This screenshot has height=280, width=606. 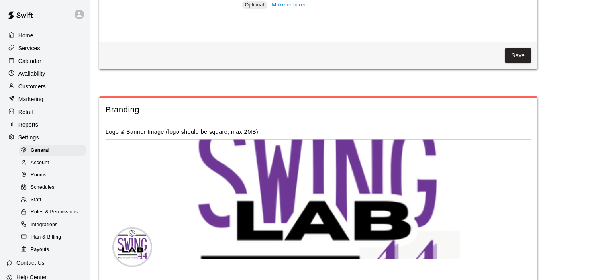 I want to click on p: Settings, so click(x=29, y=137).